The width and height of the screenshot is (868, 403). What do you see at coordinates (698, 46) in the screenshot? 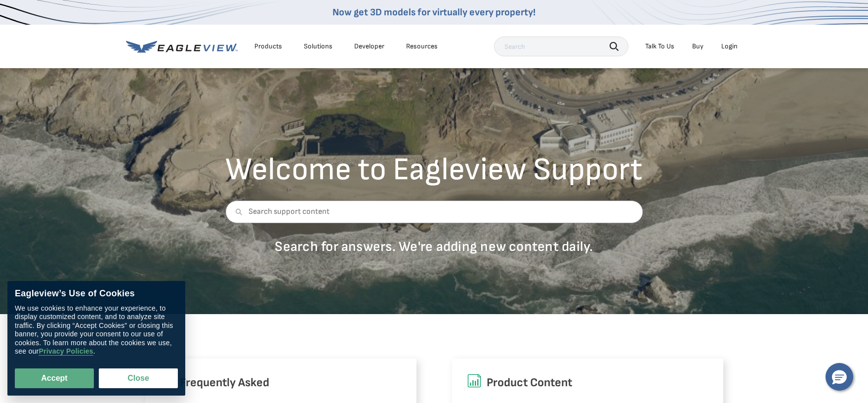
I see `a: Buy` at bounding box center [698, 46].